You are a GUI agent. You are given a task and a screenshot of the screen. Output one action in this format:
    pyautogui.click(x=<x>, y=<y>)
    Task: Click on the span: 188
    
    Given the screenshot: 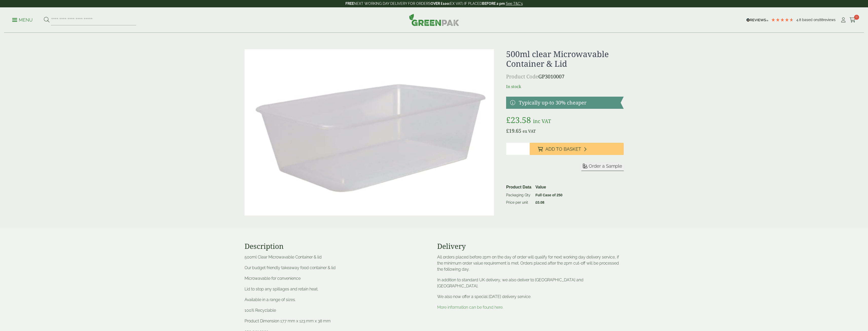 What is the action you would take?
    pyautogui.click(x=820, y=20)
    